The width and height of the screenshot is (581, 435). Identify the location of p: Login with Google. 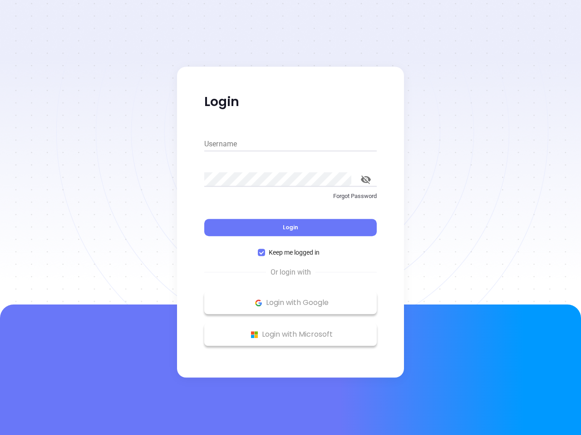
(290, 303).